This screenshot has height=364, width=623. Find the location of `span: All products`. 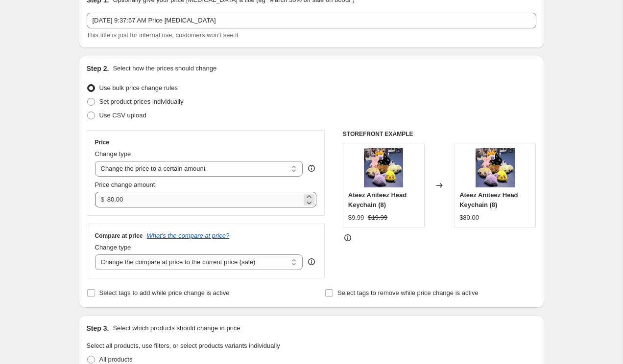

span: All products is located at coordinates (116, 359).